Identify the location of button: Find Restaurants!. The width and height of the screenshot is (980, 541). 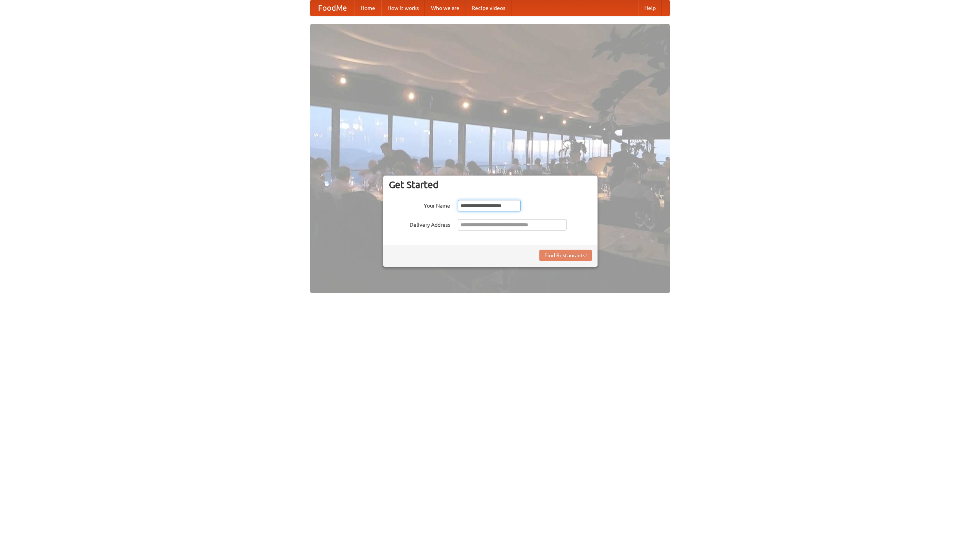
(565, 255).